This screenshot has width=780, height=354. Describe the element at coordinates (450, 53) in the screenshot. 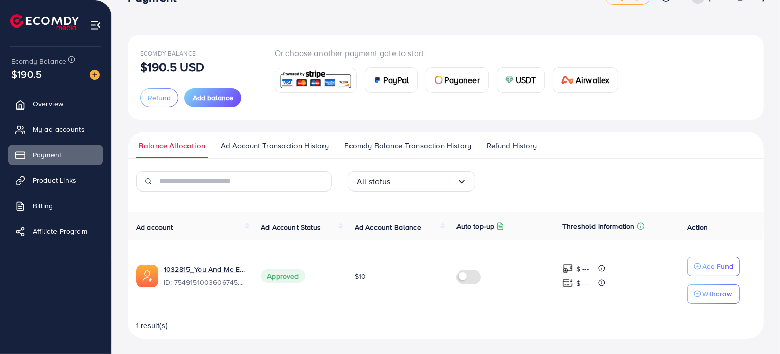

I see `p: Or choose another payment gate to start` at that location.